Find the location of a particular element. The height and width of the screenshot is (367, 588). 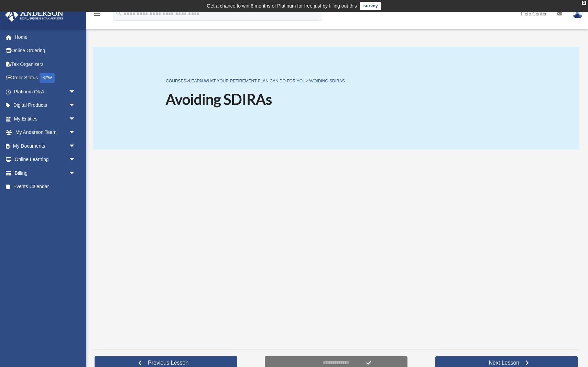

a: Online Ordering is located at coordinates (45, 51).